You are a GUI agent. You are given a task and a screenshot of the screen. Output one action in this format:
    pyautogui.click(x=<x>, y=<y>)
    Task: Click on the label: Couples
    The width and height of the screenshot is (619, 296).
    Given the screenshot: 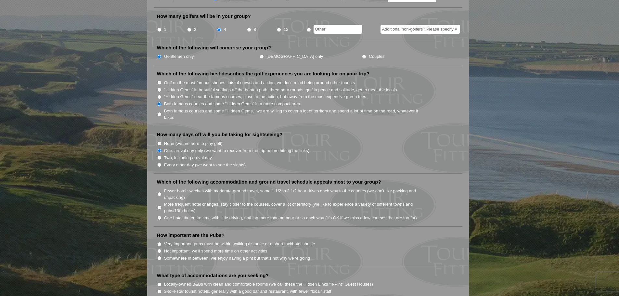 What is the action you would take?
    pyautogui.click(x=376, y=57)
    